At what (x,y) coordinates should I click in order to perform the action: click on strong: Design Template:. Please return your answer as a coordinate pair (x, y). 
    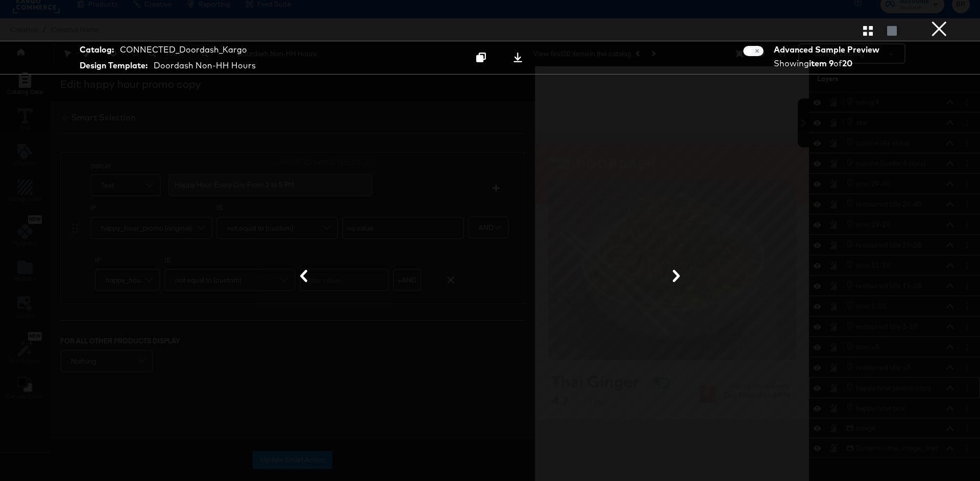
    Looking at the image, I should click on (113, 65).